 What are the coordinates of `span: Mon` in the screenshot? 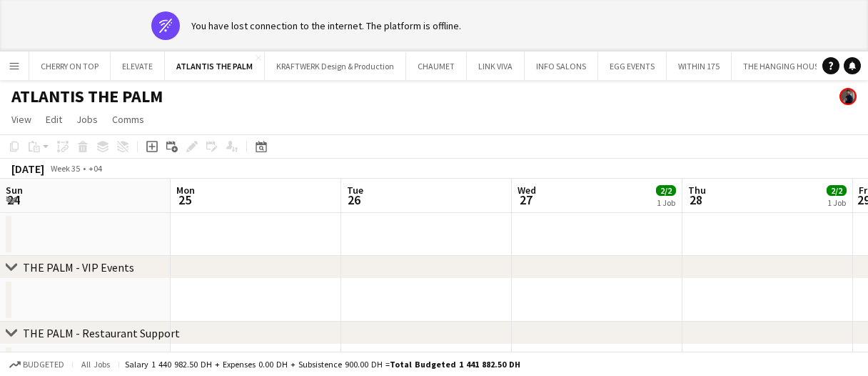 It's located at (186, 190).